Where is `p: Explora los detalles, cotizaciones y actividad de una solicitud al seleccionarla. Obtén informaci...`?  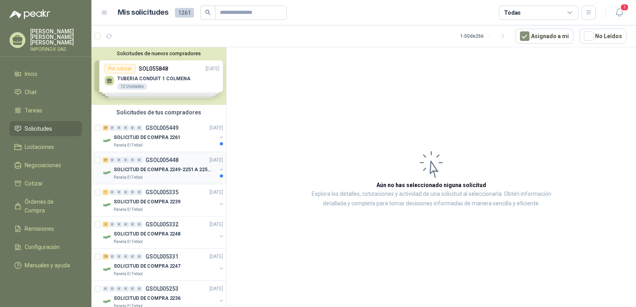 p: Explora los detalles, cotizaciones y actividad de una solicitud al seleccionarla. Obtén informaci... is located at coordinates (431, 199).